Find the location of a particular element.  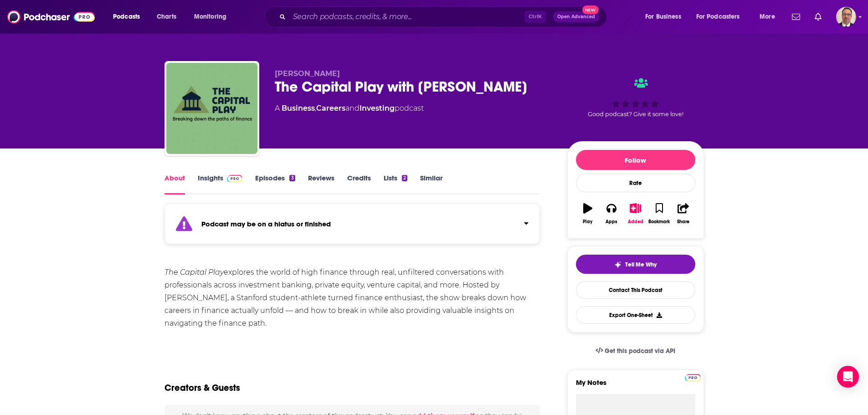

a: Business is located at coordinates (298, 108).